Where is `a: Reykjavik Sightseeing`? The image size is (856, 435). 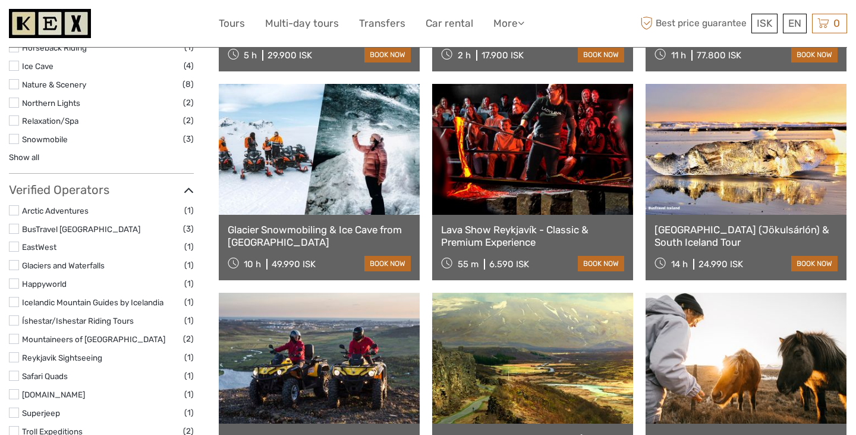 a: Reykjavik Sightseeing is located at coordinates (62, 357).